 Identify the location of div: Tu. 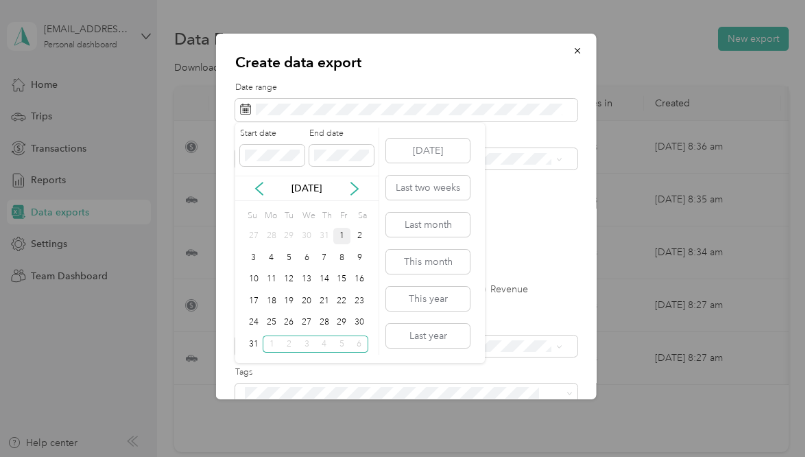
(288, 215).